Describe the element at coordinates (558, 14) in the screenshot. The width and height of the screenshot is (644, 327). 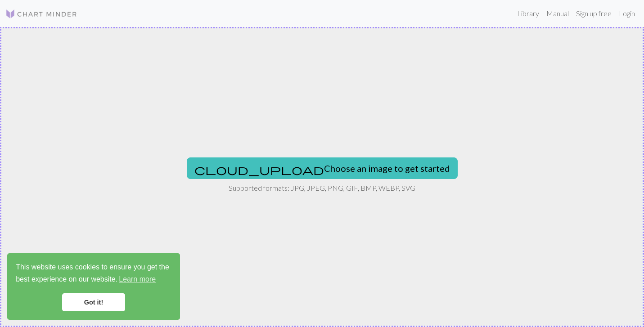
I see `a: Manual` at that location.